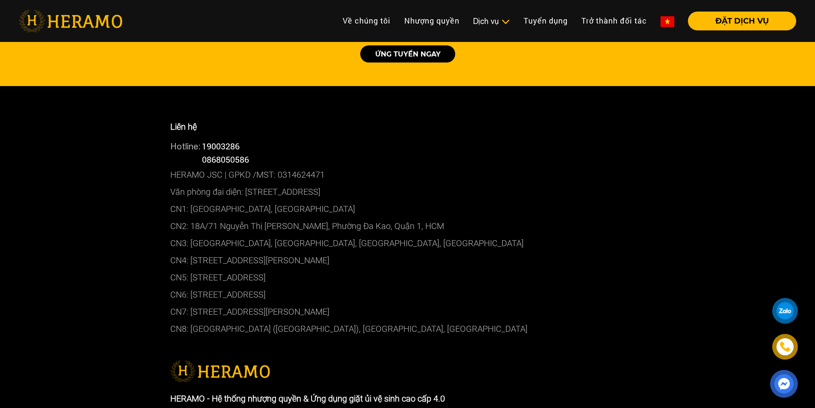 The width and height of the screenshot is (815, 408). I want to click on a: Tuyển dụng, so click(545, 21).